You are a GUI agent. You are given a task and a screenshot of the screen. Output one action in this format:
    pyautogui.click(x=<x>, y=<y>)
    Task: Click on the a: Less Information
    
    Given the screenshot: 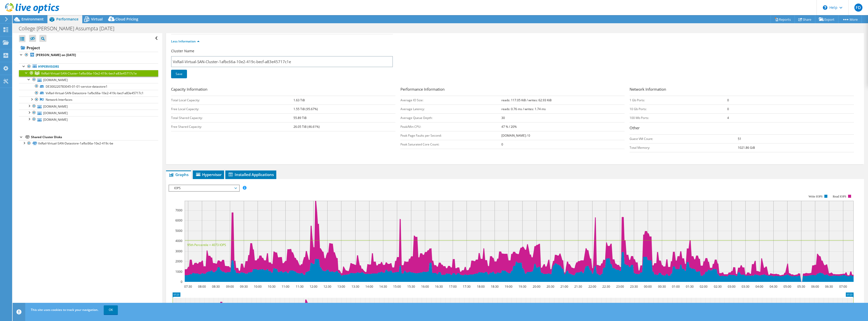 What is the action you would take?
    pyautogui.click(x=185, y=41)
    